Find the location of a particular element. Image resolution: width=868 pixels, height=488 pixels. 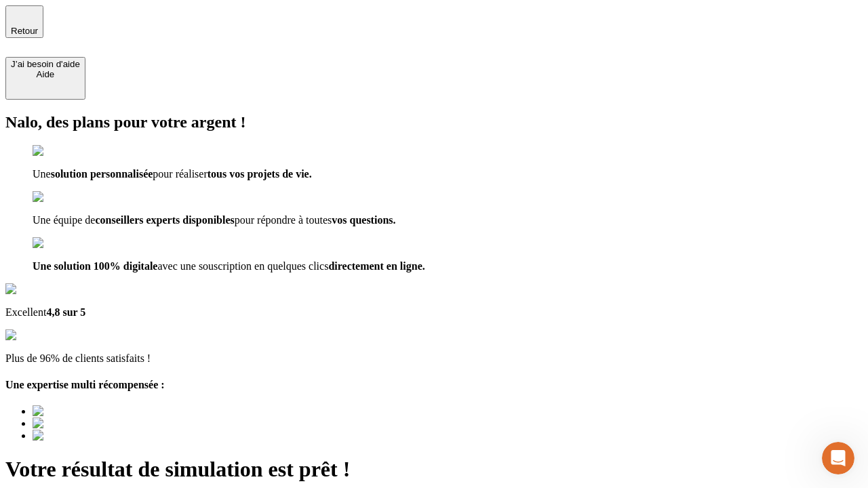

img: Google Review is located at coordinates (45, 289).